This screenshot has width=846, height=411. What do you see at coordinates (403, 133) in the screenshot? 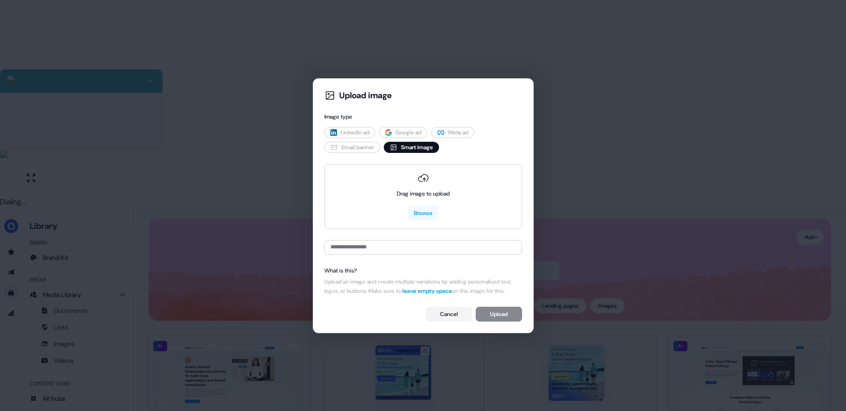
I see `button: Google ad` at bounding box center [403, 133].